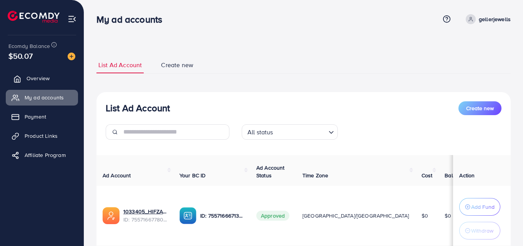 The image size is (523, 246). What do you see at coordinates (33, 17) in the screenshot?
I see `img: logo` at bounding box center [33, 17].